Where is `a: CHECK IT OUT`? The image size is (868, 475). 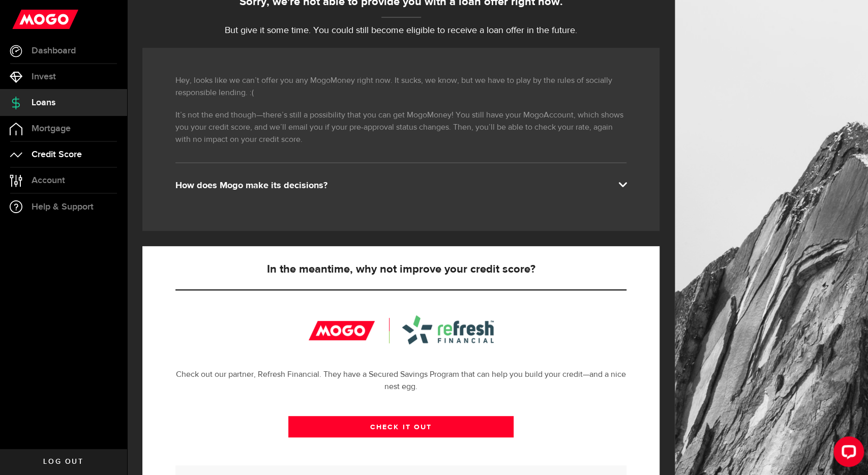
a: CHECK IT OUT is located at coordinates (401, 426).